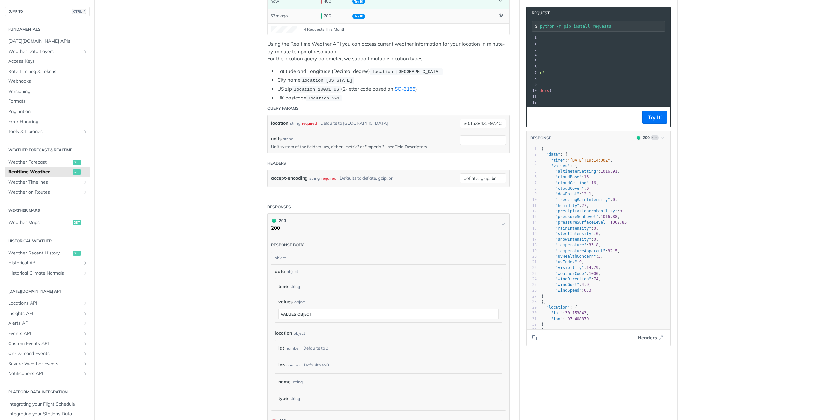  What do you see at coordinates (571, 245) in the screenshot?
I see `span: "temperature"` at bounding box center [571, 245].